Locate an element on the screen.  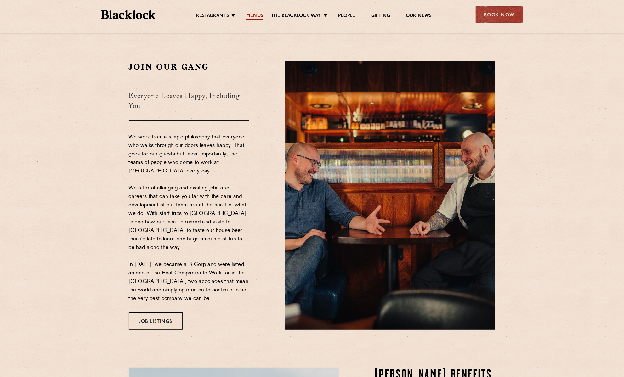
a: The Blacklock Way is located at coordinates (296, 16).